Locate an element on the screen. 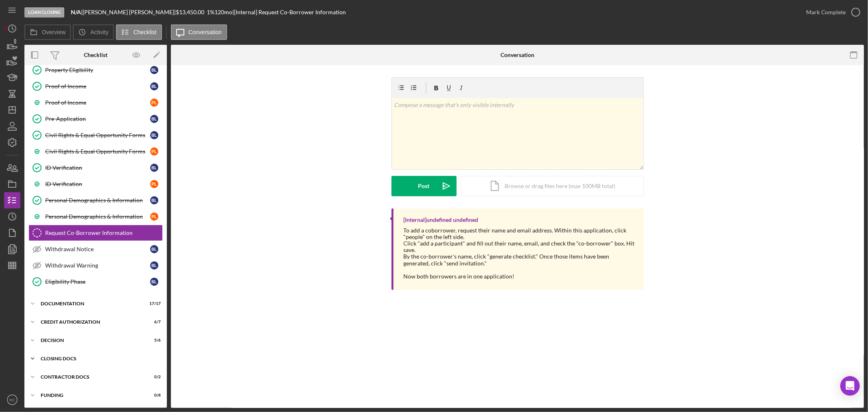 This screenshot has height=412, width=868. a: Personal Demographics & InformationBL is located at coordinates (96, 200).